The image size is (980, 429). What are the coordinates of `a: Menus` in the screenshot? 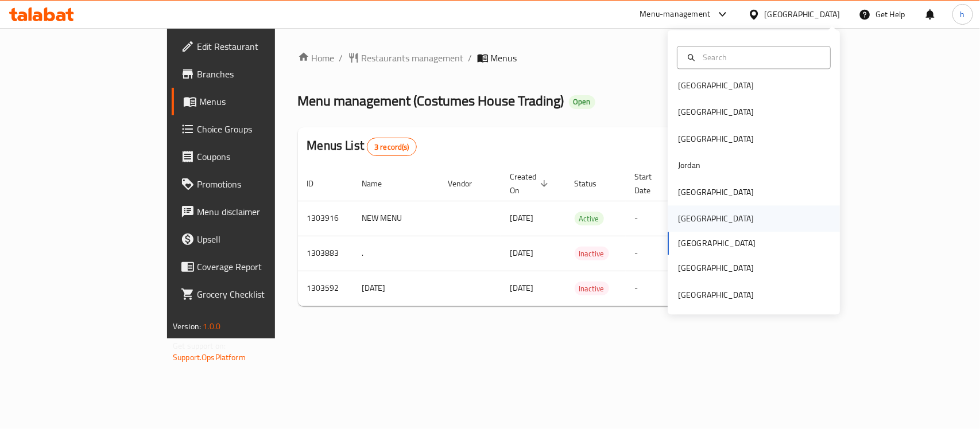 It's located at (251, 102).